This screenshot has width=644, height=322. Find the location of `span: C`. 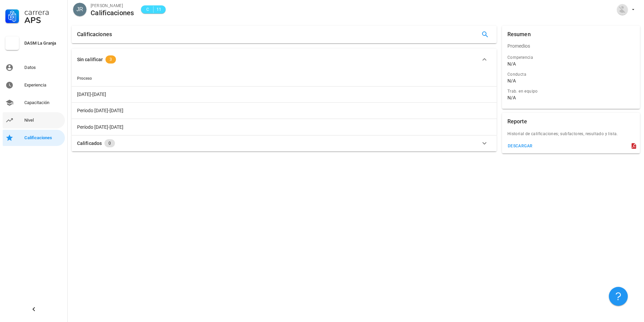

span: C is located at coordinates (148, 10).